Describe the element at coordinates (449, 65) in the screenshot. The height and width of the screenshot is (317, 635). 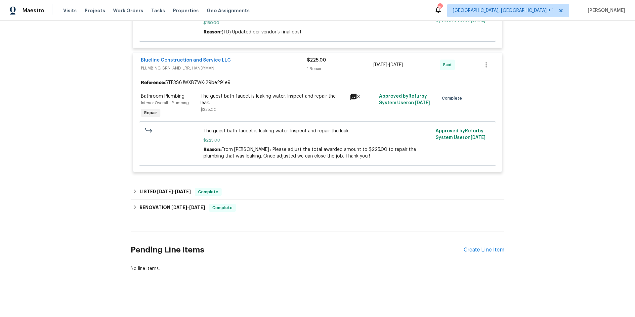
I see `span: Paid` at that location.